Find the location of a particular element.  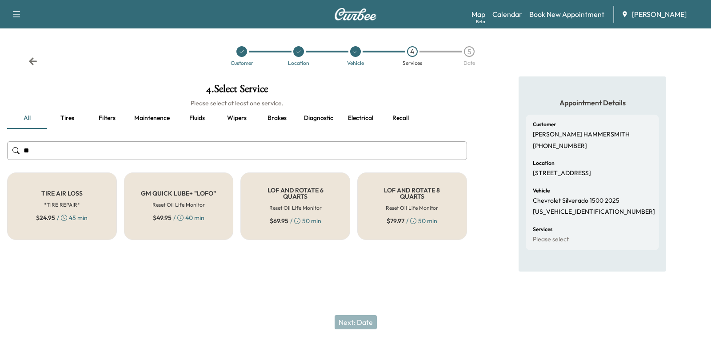

a: Calendar is located at coordinates (507, 14).